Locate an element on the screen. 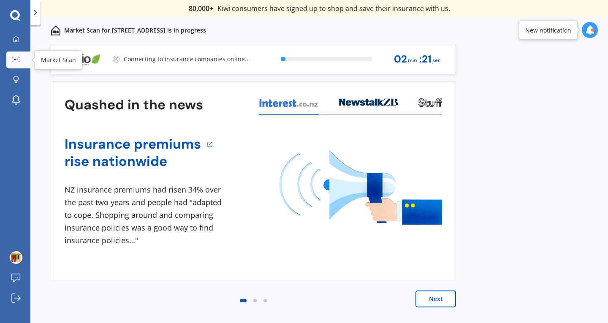  p: Connecting to insurance companies online... is located at coordinates (187, 59).